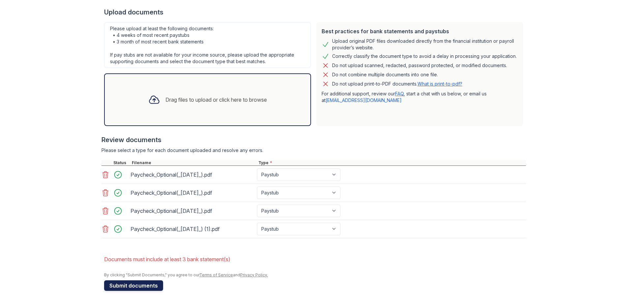 The image size is (630, 304). I want to click on div: Drag files to upload or click here to browse, so click(216, 100).